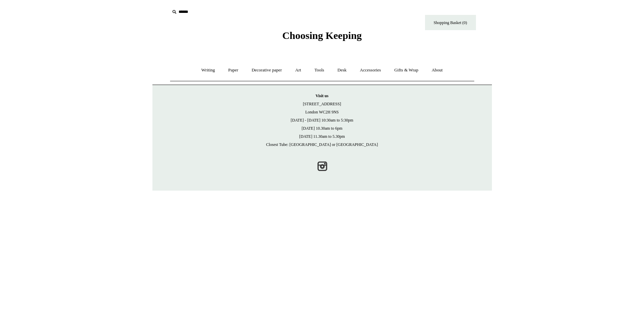 This screenshot has height=323, width=644. Describe the element at coordinates (319, 70) in the screenshot. I see `a: Tools` at that location.